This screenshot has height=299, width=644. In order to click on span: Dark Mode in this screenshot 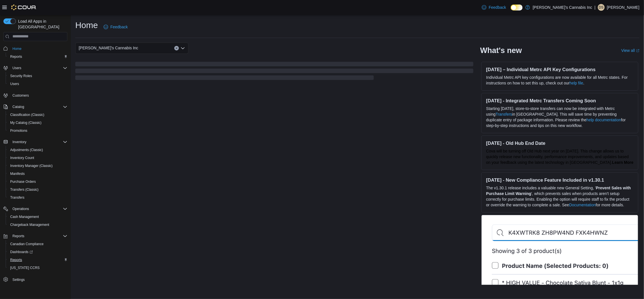, I will do `click(511, 10)`.